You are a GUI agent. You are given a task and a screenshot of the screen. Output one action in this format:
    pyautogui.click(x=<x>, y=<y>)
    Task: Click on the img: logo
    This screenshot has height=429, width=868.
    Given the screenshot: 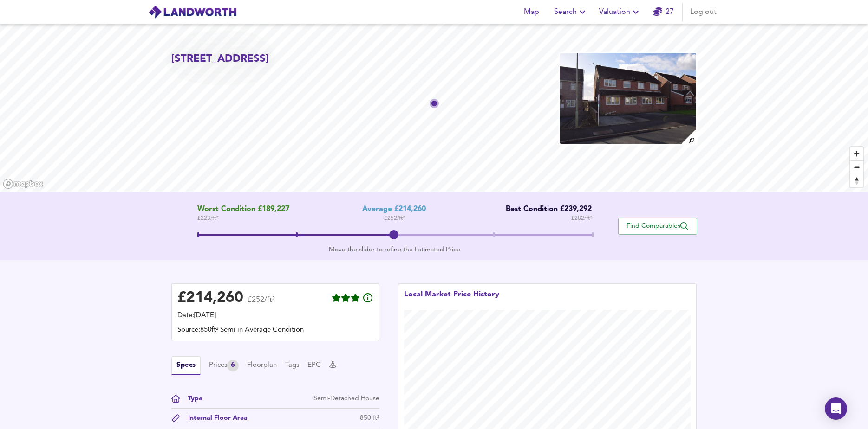 What is the action you would take?
    pyautogui.click(x=193, y=12)
    